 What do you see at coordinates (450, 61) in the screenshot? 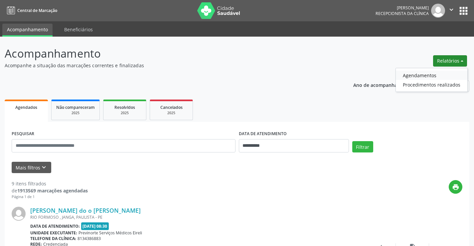
I see `button: Relatórios` at bounding box center [450, 61].